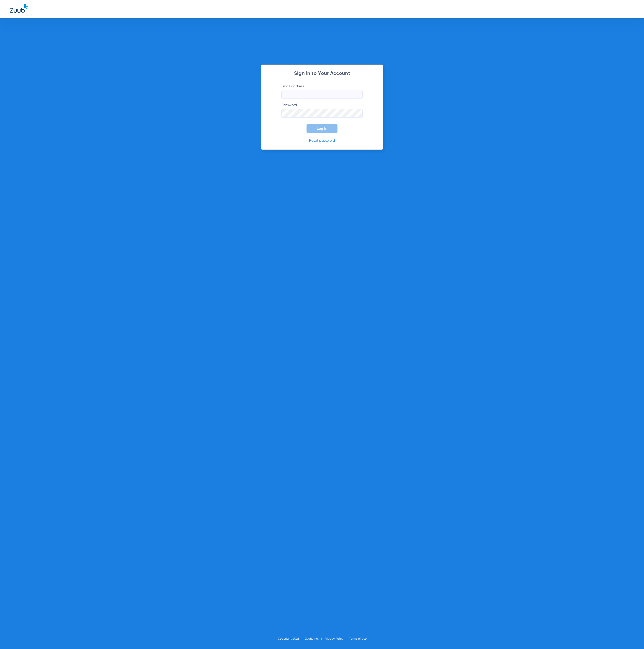 The height and width of the screenshot is (649, 644). I want to click on span: Log In, so click(322, 129).